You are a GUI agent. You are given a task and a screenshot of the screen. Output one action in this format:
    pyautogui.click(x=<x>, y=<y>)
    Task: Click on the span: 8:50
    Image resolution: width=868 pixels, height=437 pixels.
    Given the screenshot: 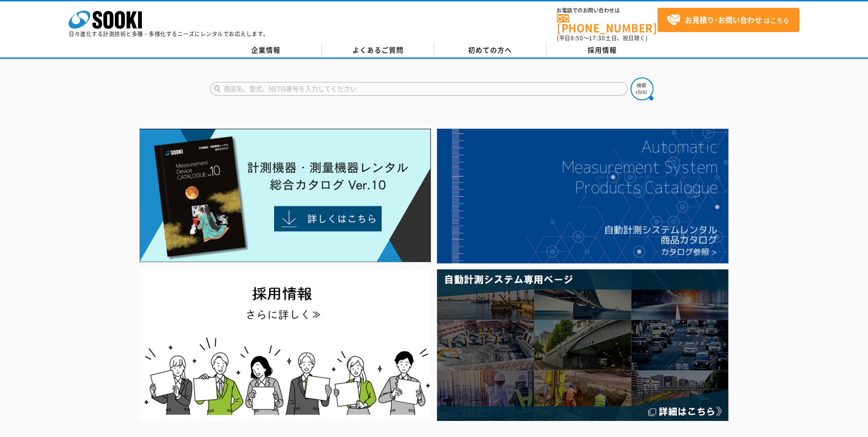 What is the action you would take?
    pyautogui.click(x=577, y=38)
    